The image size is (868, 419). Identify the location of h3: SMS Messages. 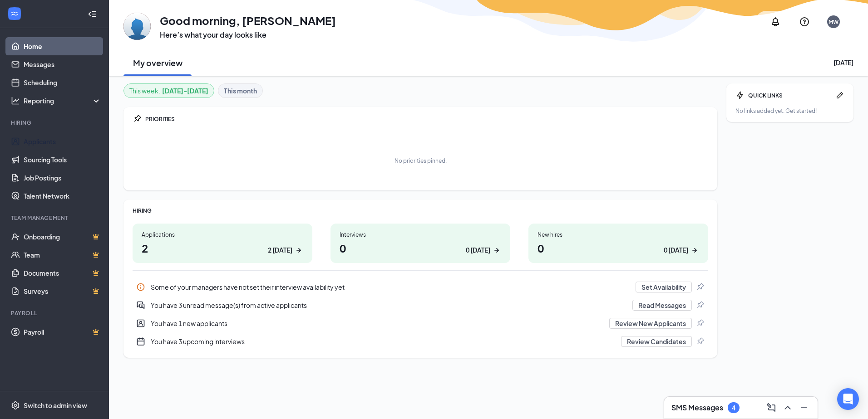
(697, 408).